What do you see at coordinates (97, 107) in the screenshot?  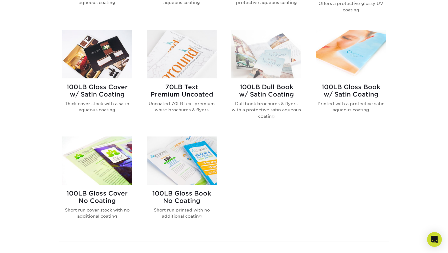 I see `p: Thick cover stock with a satin aqueous coating` at bounding box center [97, 107].